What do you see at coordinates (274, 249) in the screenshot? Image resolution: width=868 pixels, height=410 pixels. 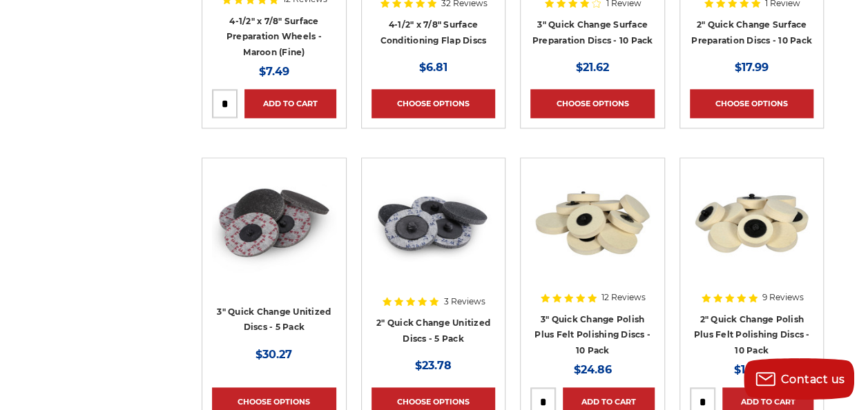 I see `a: 3" Quick Change Unitized Discs - 5 Pack` at bounding box center [274, 249].